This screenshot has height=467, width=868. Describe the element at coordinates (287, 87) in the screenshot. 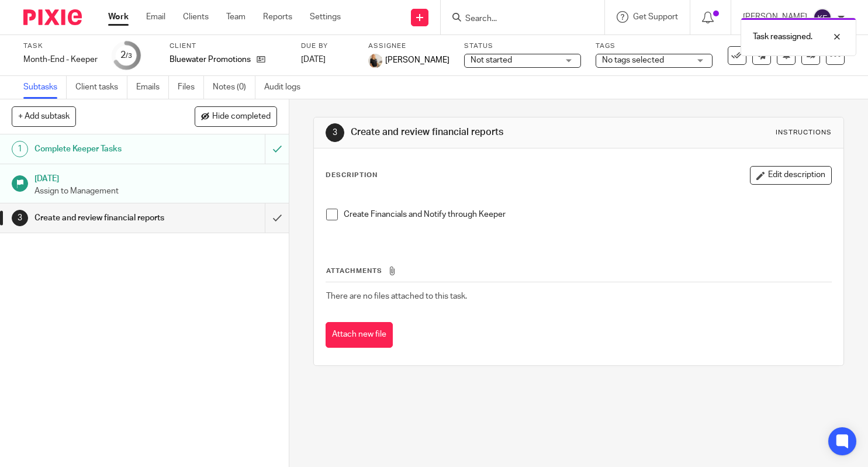

I see `a: Audit logs` at that location.